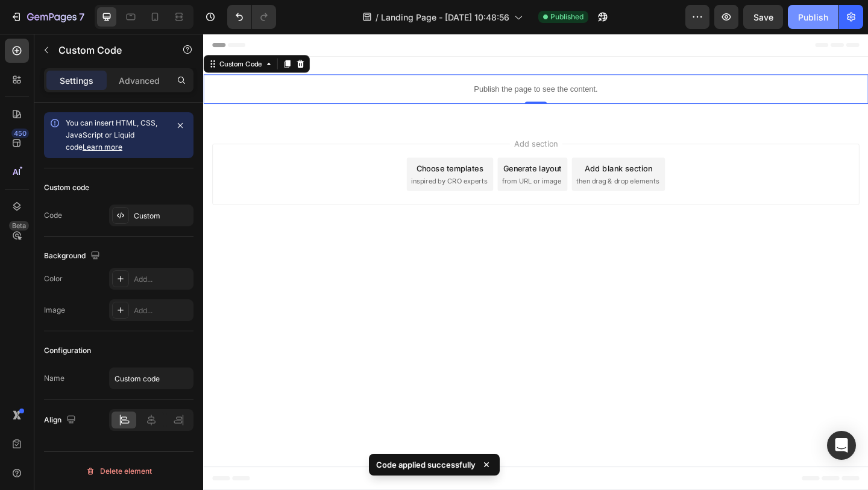  What do you see at coordinates (67, 351) in the screenshot?
I see `div: Configuration` at bounding box center [67, 351].